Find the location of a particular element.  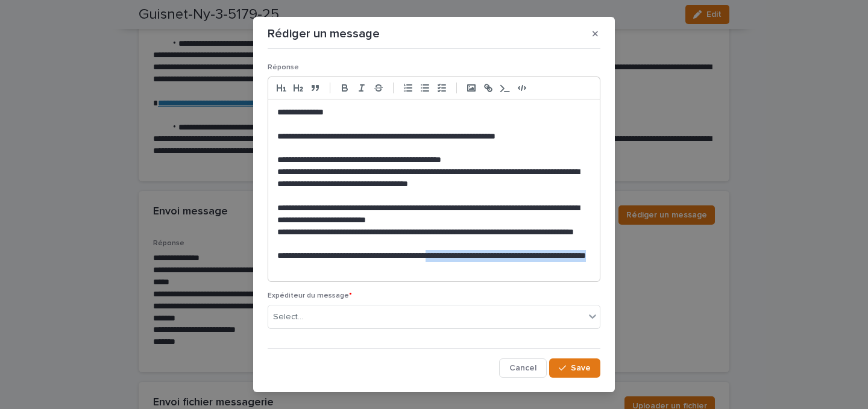

span: Réponse is located at coordinates (283, 68).